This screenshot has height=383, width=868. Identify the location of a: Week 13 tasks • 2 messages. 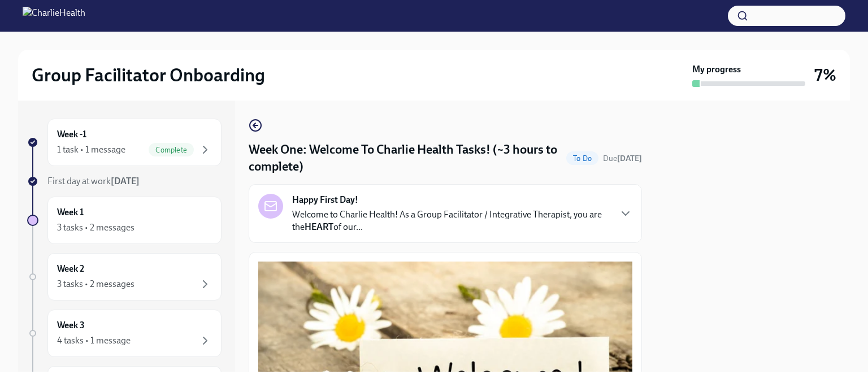
(124, 220).